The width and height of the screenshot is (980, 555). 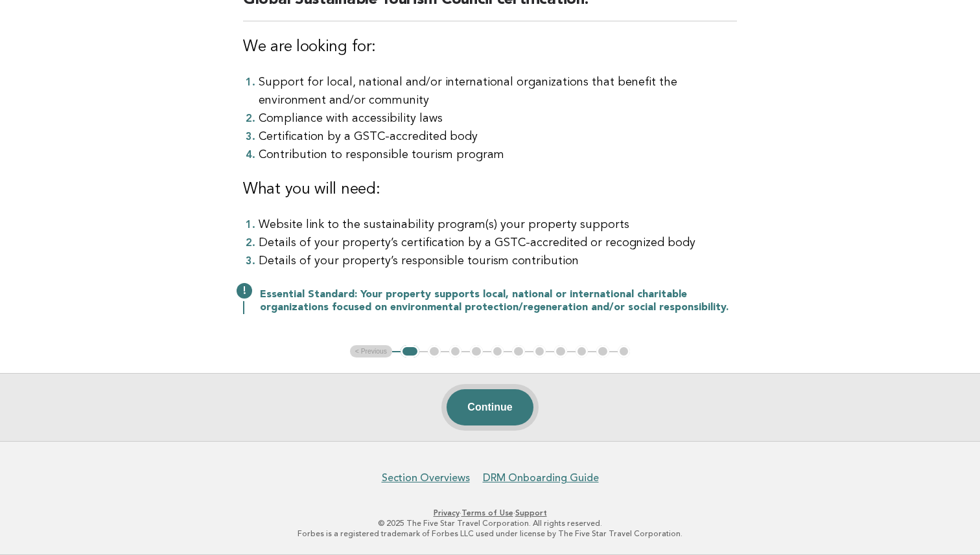 I want to click on button: 1, so click(x=410, y=352).